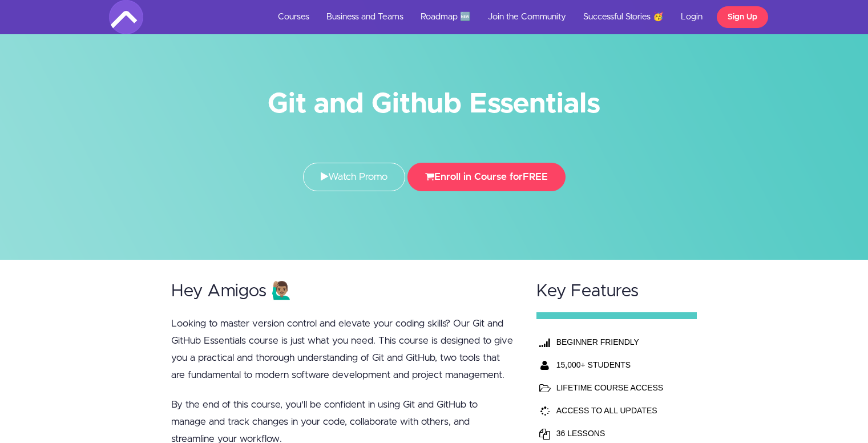  Describe the element at coordinates (343, 291) in the screenshot. I see `h2: Hey Amigos 🙋🏽‍♂️` at that location.